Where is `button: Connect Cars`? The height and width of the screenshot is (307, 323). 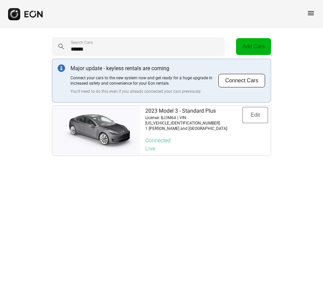
button: Connect Cars is located at coordinates (242, 81).